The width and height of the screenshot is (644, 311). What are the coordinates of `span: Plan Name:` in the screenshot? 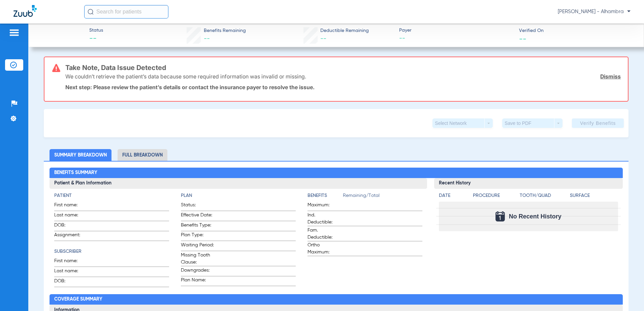 It's located at (197, 282).